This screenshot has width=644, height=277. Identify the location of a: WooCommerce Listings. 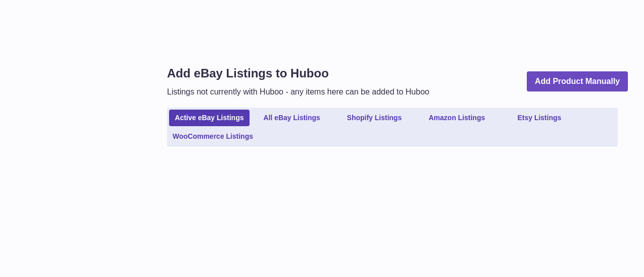
(213, 136).